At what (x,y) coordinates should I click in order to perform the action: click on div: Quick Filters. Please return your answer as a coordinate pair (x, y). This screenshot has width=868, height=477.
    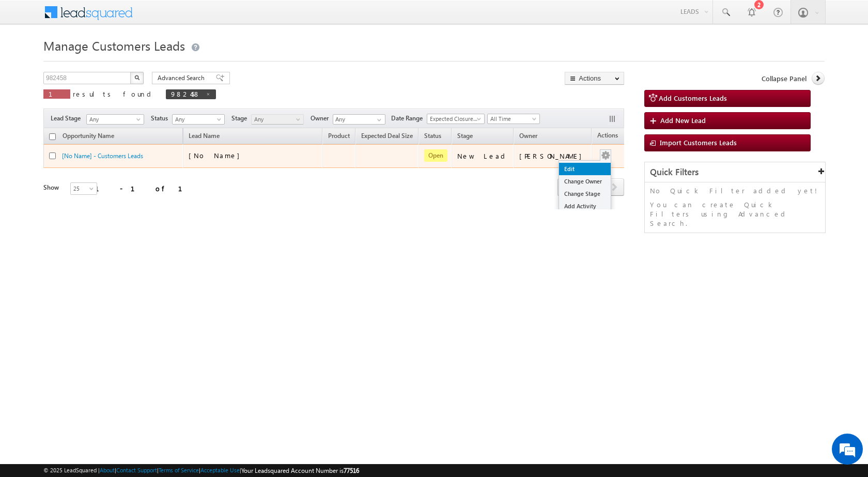
    Looking at the image, I should click on (734, 172).